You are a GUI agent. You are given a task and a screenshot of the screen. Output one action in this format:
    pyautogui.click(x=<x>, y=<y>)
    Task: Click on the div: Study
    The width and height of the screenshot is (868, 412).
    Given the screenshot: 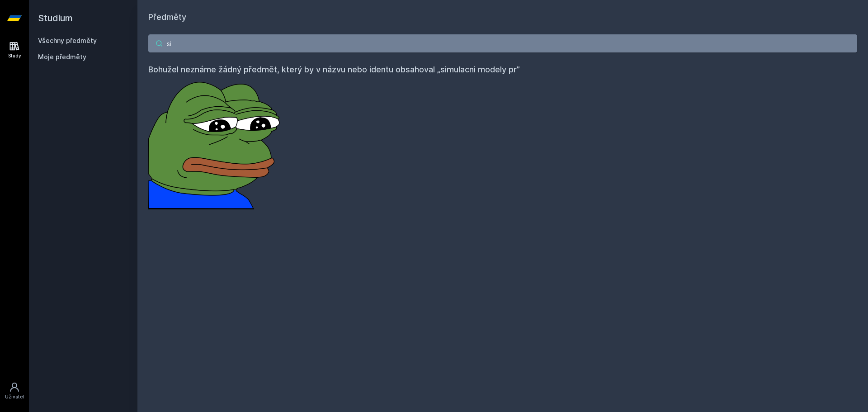 What is the action you would take?
    pyautogui.click(x=14, y=56)
    